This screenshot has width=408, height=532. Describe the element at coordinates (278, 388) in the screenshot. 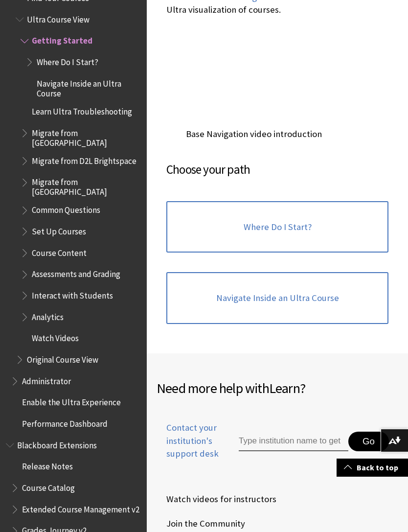

I see `h2: Need more help with ?` at that location.